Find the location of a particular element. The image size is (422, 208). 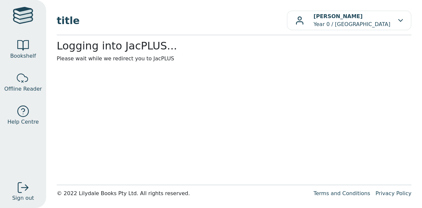

a: Terms and Conditions is located at coordinates (342, 193).